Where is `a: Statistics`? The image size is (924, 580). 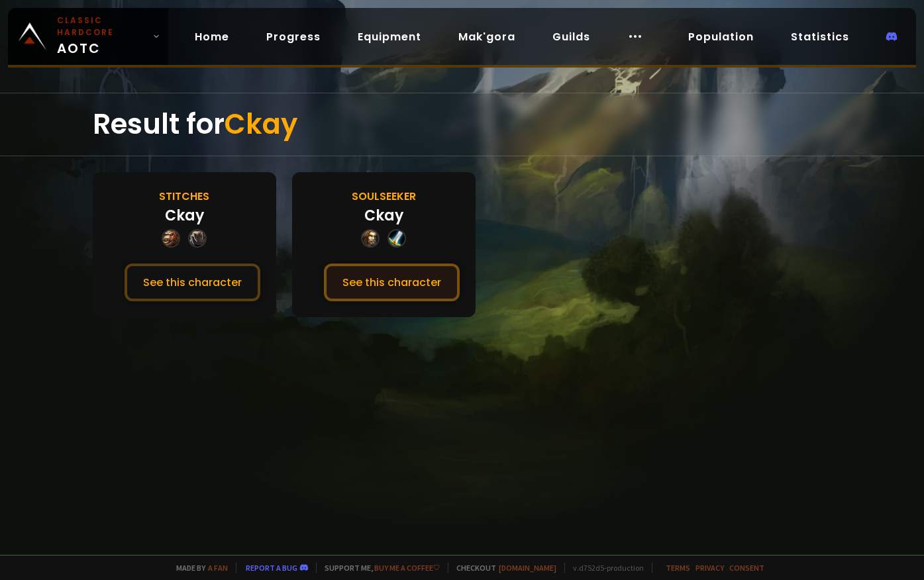 a: Statistics is located at coordinates (820, 37).